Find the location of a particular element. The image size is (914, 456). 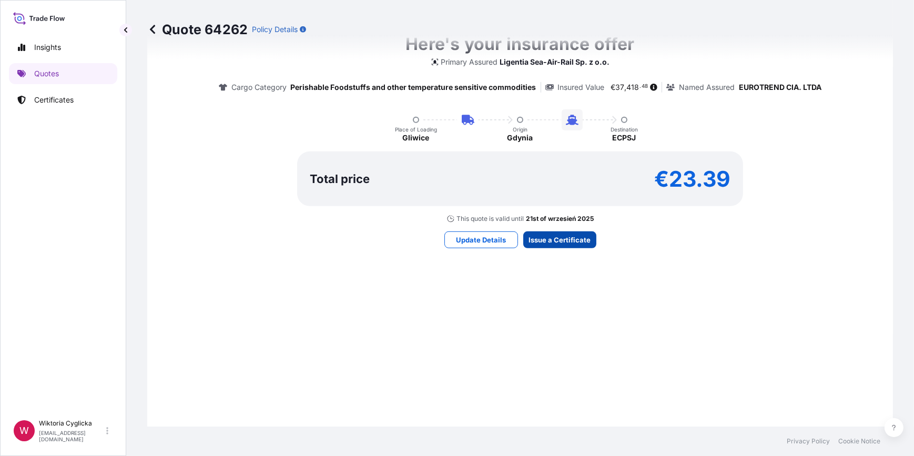

span: 48 is located at coordinates (645, 86).